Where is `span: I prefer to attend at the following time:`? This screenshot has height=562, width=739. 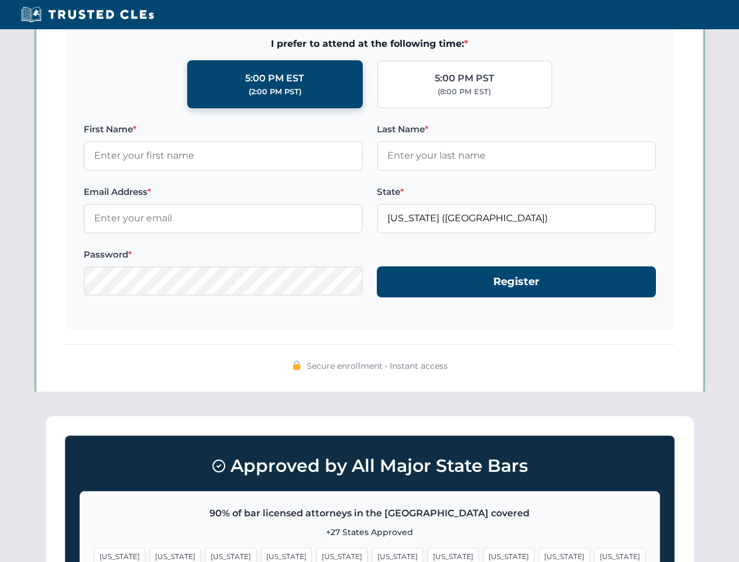
span: I prefer to attend at the following time: is located at coordinates (370, 44).